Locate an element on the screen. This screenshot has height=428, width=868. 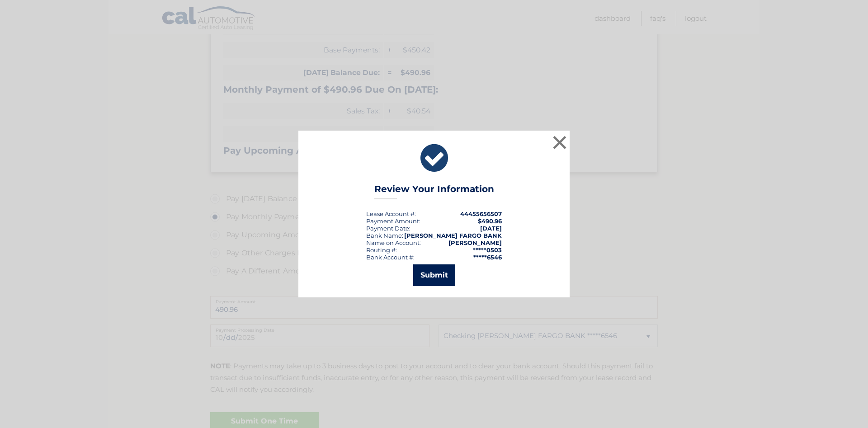
span: Payment Date is located at coordinates (387, 228).